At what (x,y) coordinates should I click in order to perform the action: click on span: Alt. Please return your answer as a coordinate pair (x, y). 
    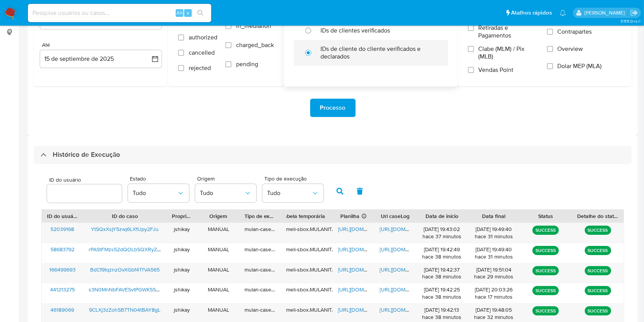
    Looking at the image, I should click on (180, 13).